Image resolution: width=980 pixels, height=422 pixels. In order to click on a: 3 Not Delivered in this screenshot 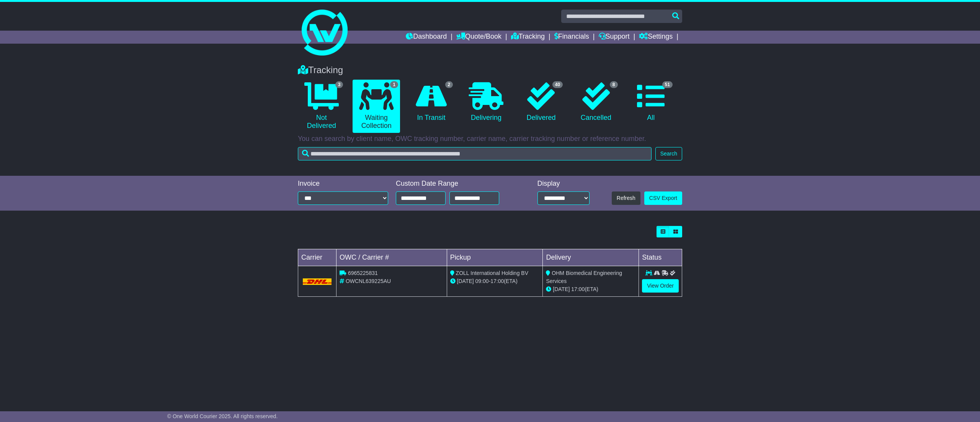, I will do `click(321, 106)`.